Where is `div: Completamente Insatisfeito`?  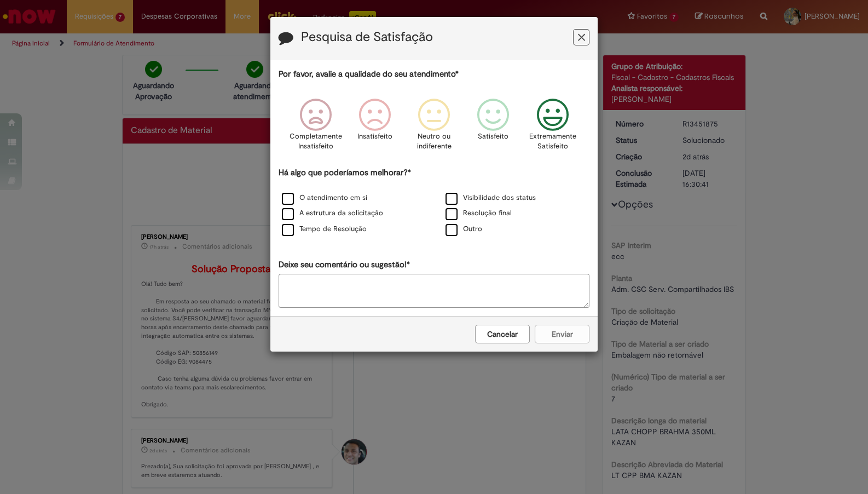 div: Completamente Insatisfeito is located at coordinates (315, 128).